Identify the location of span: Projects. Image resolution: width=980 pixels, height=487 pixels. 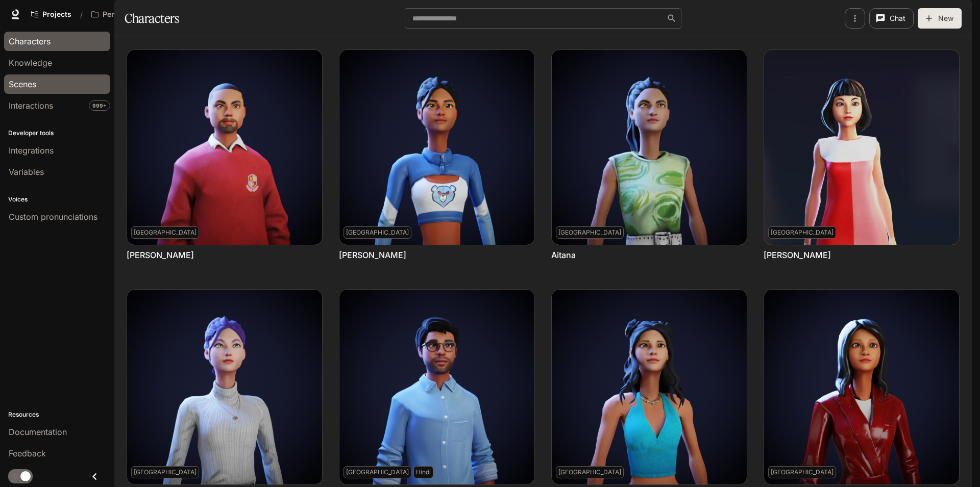
(56, 14).